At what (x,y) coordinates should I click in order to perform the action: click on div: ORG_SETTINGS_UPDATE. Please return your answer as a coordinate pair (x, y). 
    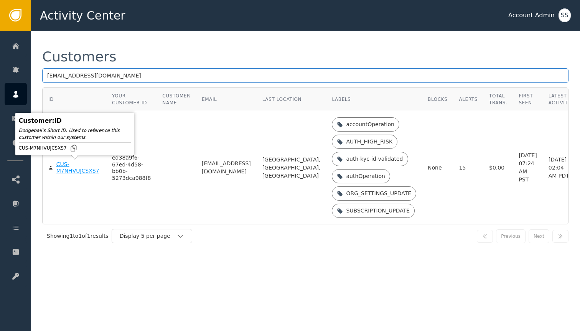
    Looking at the image, I should click on (379, 193).